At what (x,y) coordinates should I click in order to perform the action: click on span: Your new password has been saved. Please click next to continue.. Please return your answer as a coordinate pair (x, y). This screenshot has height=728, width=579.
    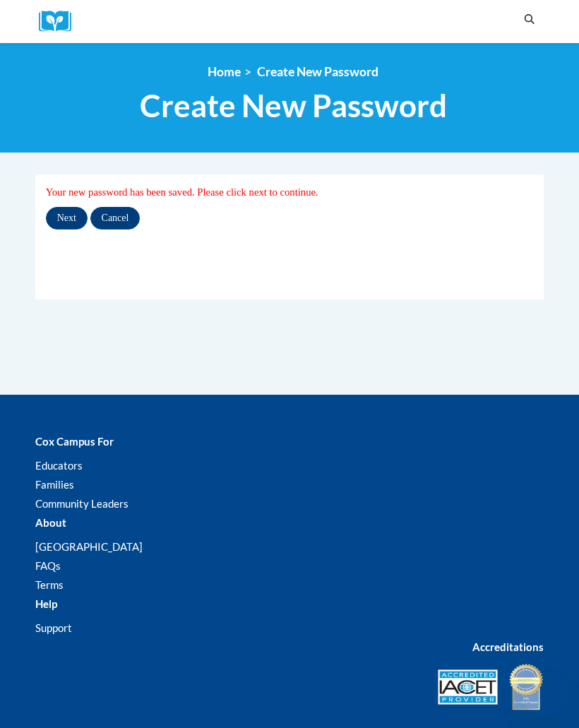
    Looking at the image, I should click on (183, 192).